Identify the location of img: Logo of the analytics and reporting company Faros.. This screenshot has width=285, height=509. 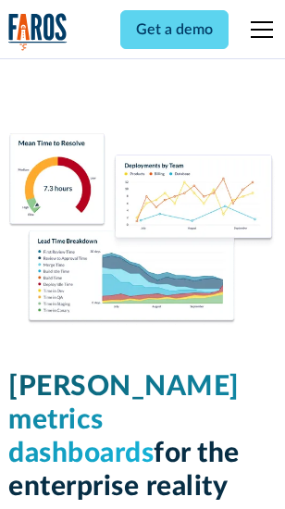
(38, 31).